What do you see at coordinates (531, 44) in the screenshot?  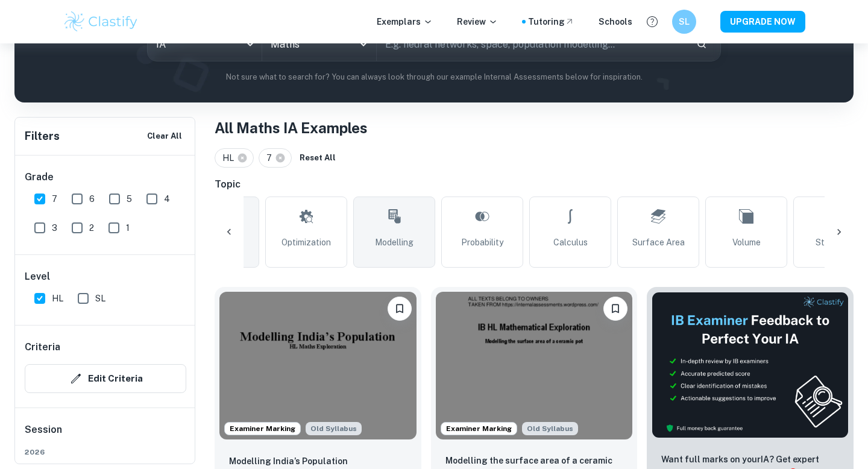 I see `input: E.g. neural networks, space, population modelling...` at bounding box center [531, 44].